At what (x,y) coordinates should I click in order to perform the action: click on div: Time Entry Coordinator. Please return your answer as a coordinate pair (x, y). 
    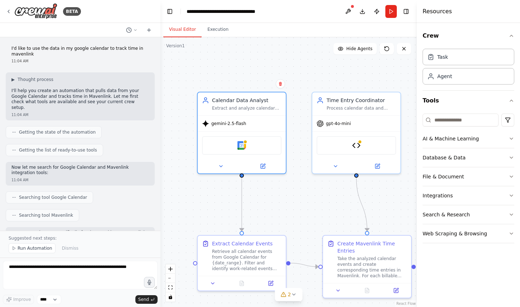
    Looking at the image, I should click on (362, 100).